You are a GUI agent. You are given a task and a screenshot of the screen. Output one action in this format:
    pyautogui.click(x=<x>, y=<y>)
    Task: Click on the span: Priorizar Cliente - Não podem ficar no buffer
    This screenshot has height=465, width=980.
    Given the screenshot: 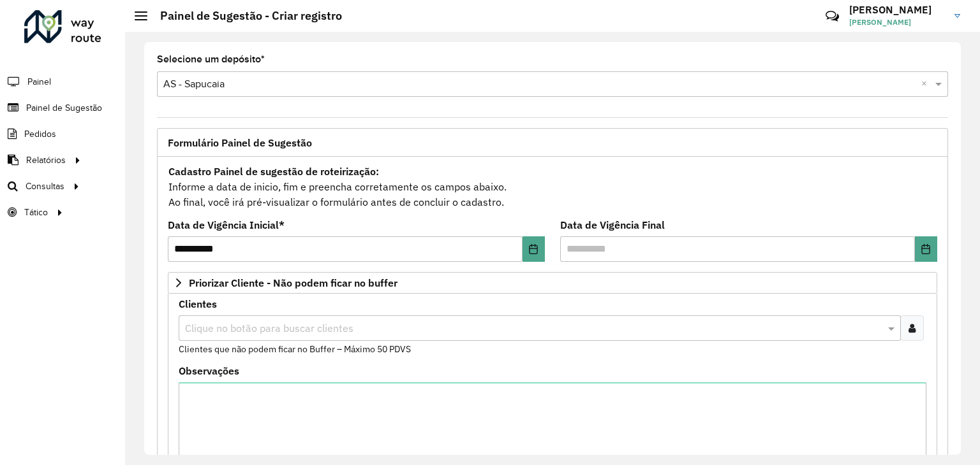 What is the action you would take?
    pyautogui.click(x=293, y=283)
    